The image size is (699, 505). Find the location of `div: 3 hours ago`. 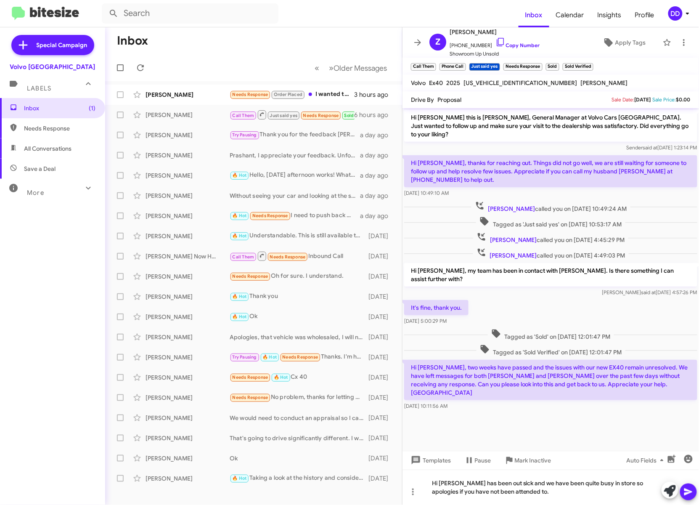

div: 3 hours ago is located at coordinates (375, 95).